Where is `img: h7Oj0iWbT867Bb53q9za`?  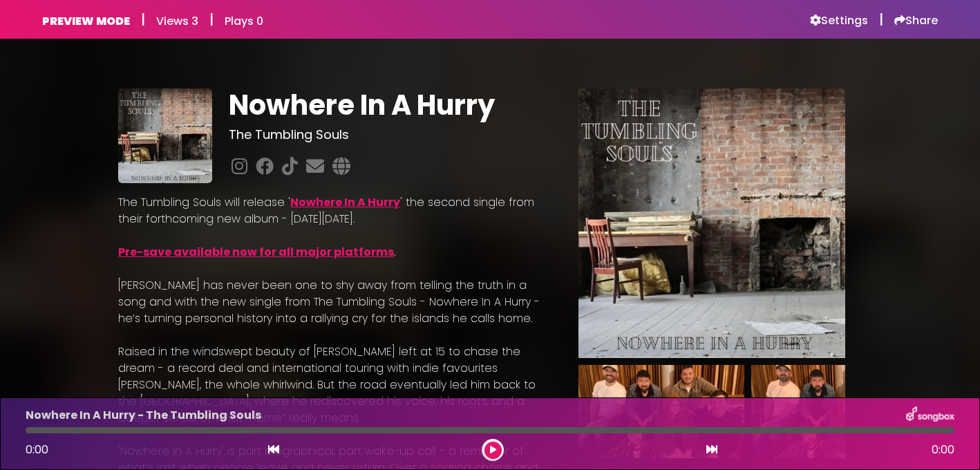
img: h7Oj0iWbT867Bb53q9za is located at coordinates (661, 412).